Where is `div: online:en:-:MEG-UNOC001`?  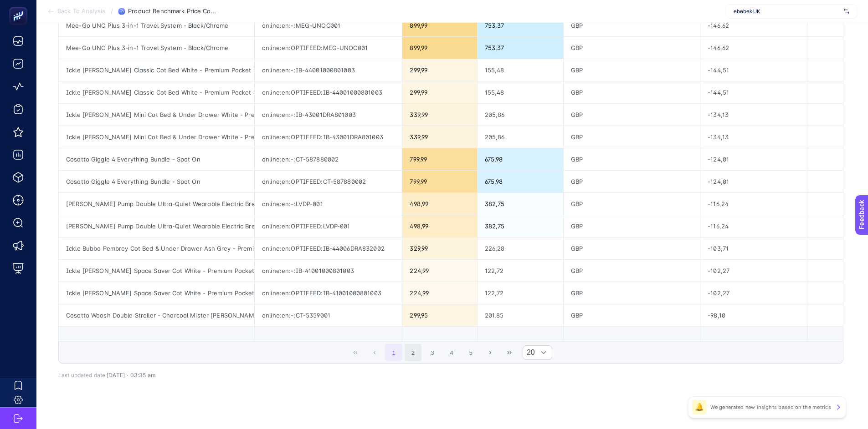 div: online:en:-:MEG-UNOC001 is located at coordinates (328, 26).